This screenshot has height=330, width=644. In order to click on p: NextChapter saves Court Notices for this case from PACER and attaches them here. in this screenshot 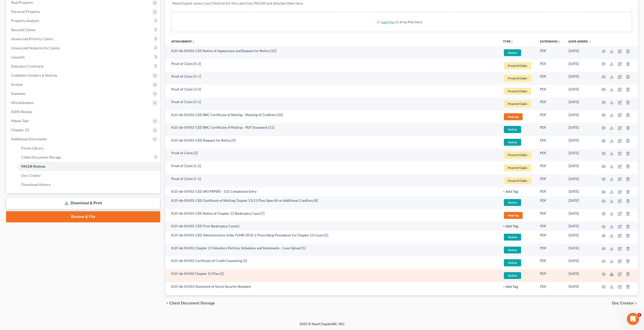, I will do `click(402, 3)`.